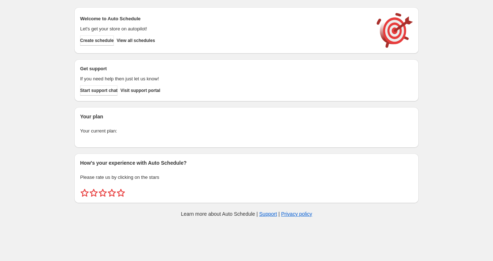 The width and height of the screenshot is (493, 261). Describe the element at coordinates (97, 41) in the screenshot. I see `span: Create schedule` at that location.